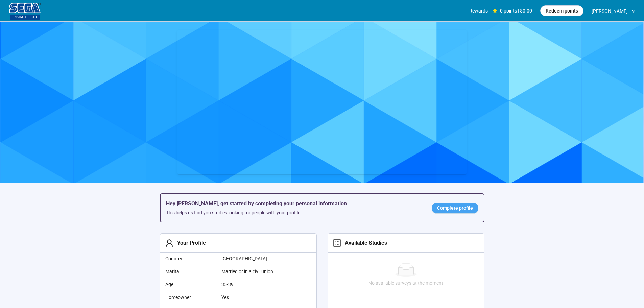 This screenshot has height=308, width=644. What do you see at coordinates (191, 272) in the screenshot?
I see `span: Marital` at bounding box center [191, 272].